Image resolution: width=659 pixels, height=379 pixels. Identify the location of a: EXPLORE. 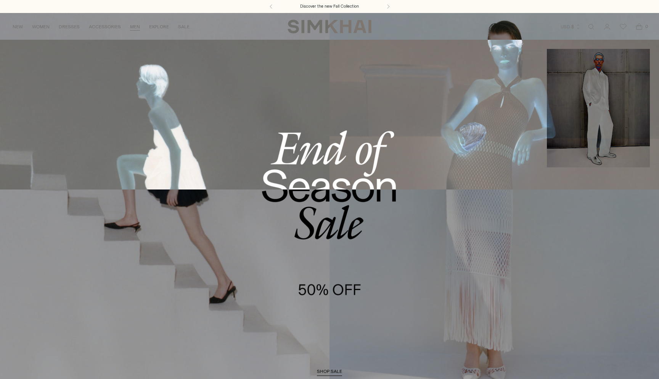
(159, 27).